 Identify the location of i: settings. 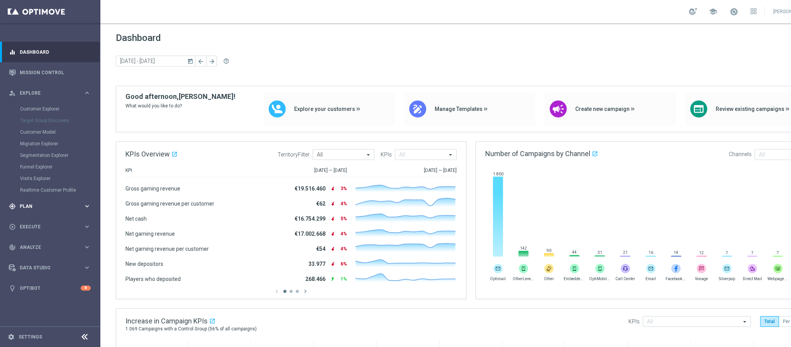
(11, 337).